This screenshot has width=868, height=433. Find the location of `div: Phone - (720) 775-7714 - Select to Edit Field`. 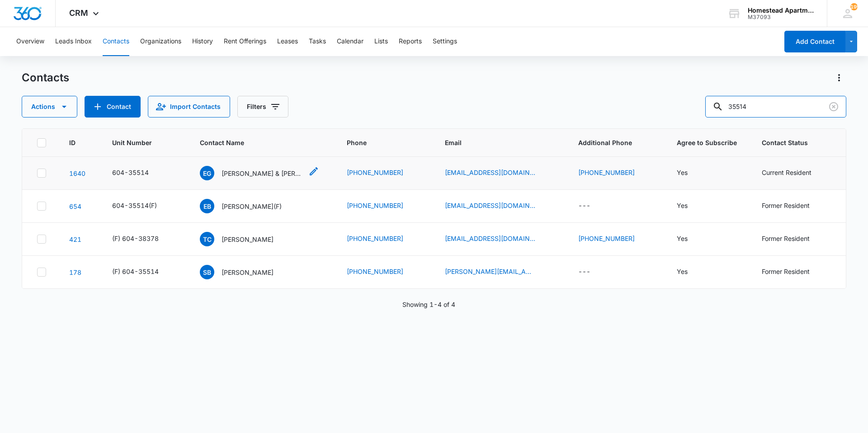

div: Phone - (720) 775-7714 - Select to Edit Field is located at coordinates (383, 239).